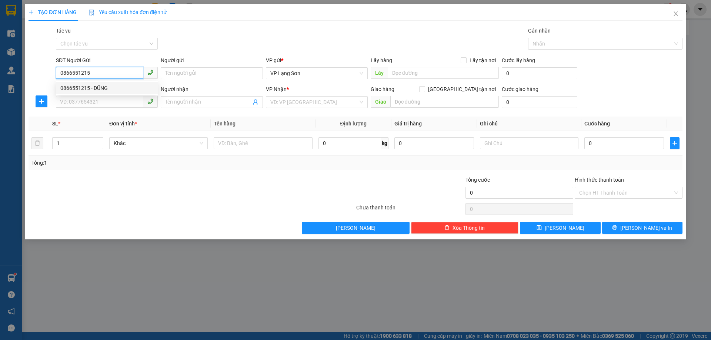 The height and width of the screenshot is (340, 711). What do you see at coordinates (478, 180) in the screenshot?
I see `span: Tổng cước` at bounding box center [478, 180].